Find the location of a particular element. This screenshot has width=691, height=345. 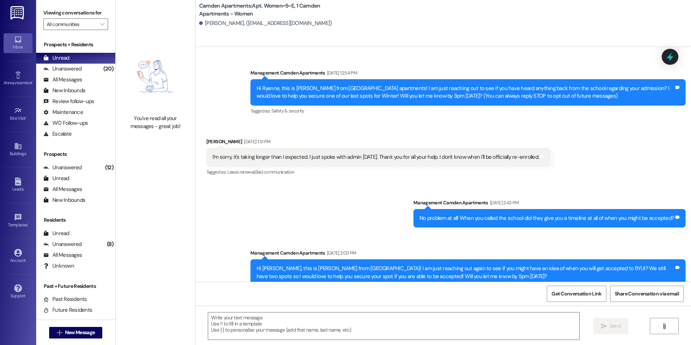

div: No problem at all! When you called the school did they give you a timeline at all of when you mig... is located at coordinates (546, 218).